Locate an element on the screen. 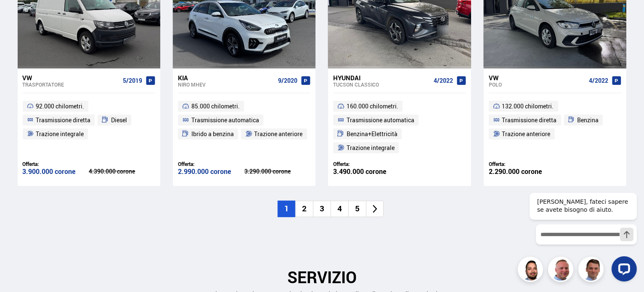  a: Hyundai Tucson CLASSICO 4/2022 160.000 chilometri. Trasmissione automatica Benzina+Elettricità Tr... is located at coordinates (399, 128).